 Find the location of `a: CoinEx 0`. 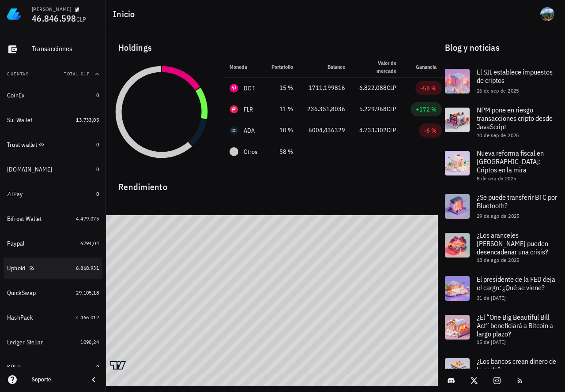

a: CoinEx 0 is located at coordinates (53, 95).